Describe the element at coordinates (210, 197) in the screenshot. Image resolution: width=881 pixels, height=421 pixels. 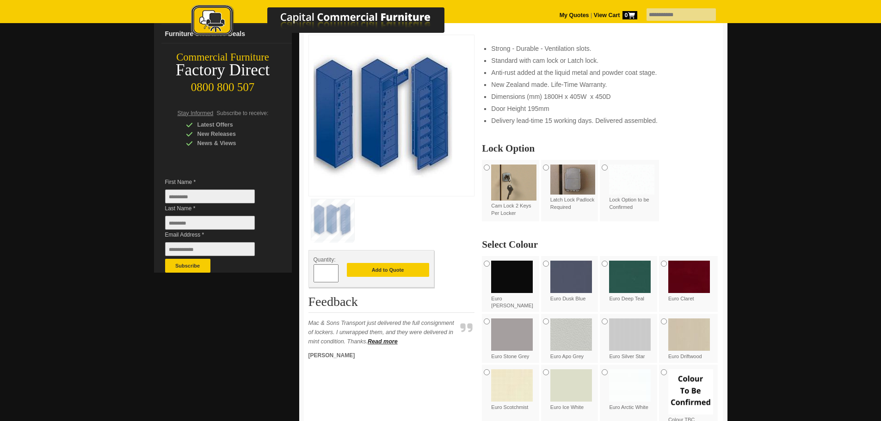
I see `input: First Name *` at that location.